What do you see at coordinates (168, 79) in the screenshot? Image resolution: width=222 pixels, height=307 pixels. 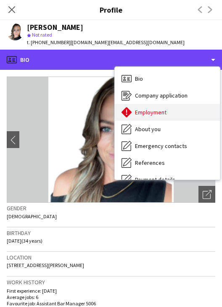 I see `div: Bio` at bounding box center [168, 79].